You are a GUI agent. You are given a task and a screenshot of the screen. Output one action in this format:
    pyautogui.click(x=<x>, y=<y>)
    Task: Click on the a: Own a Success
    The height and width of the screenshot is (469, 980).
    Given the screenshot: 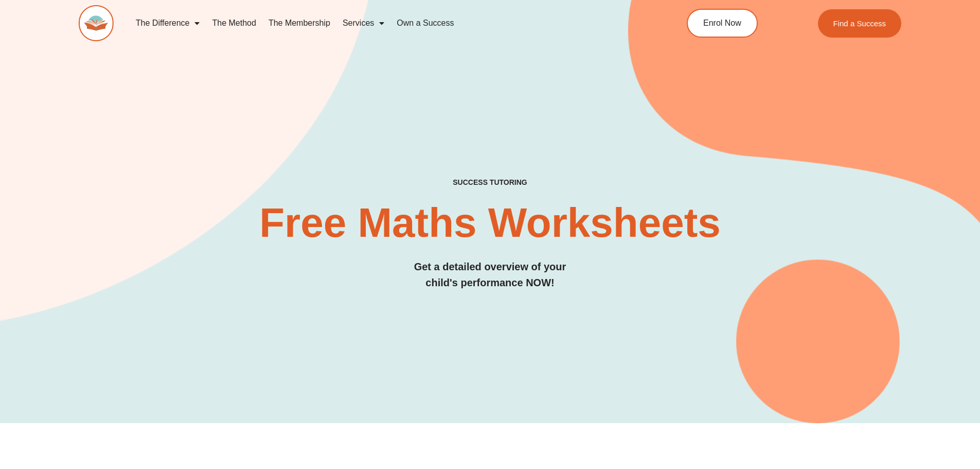 What is the action you would take?
    pyautogui.click(x=425, y=23)
    